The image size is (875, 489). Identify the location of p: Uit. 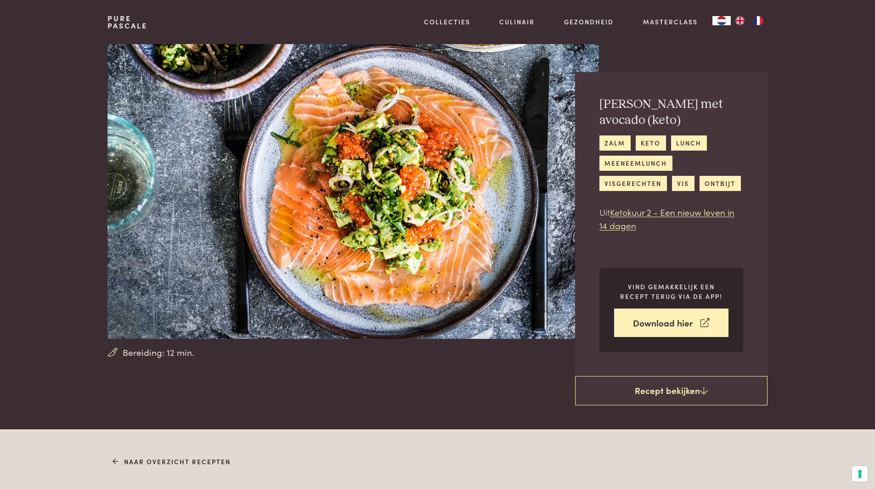
(671, 219).